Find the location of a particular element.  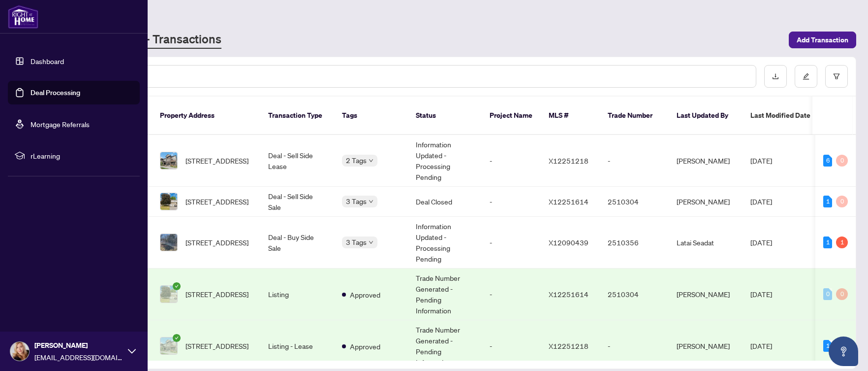

td: Trade Number Generated - Pending Information is located at coordinates (445, 294).